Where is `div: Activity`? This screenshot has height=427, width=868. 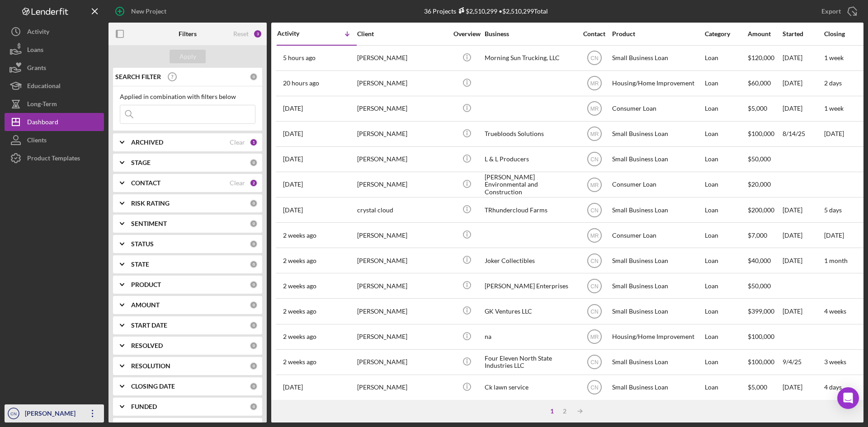
div: Activity is located at coordinates (297, 34).